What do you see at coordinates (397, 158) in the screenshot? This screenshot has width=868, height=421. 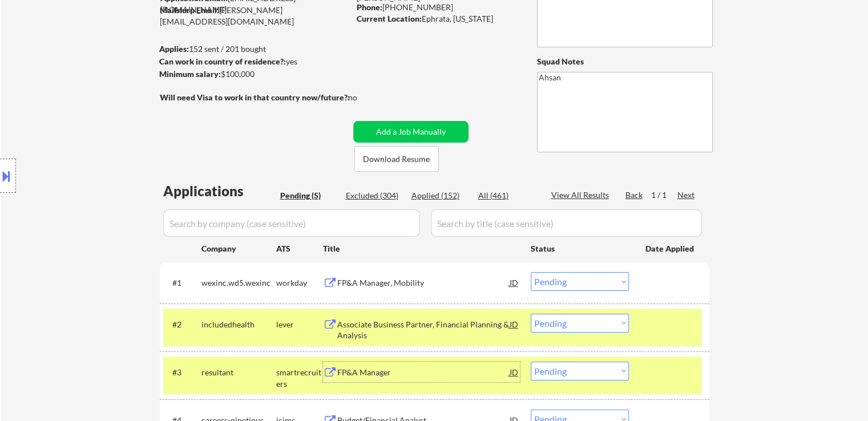 I see `button: Download Resume` at bounding box center [397, 158].